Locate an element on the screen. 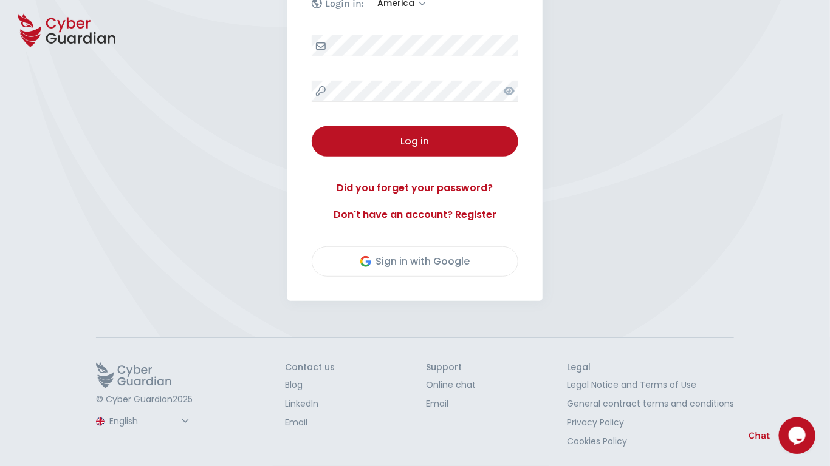 The width and height of the screenshot is (830, 466). div: Log in is located at coordinates (415, 141).